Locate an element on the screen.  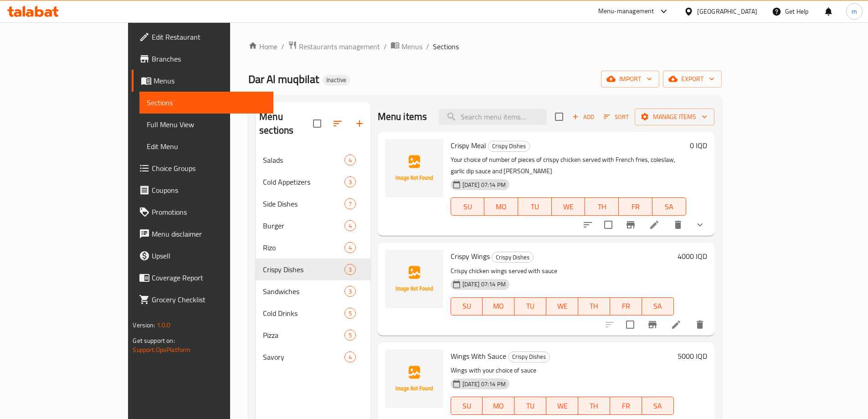
button: Manage items is located at coordinates (674, 117).